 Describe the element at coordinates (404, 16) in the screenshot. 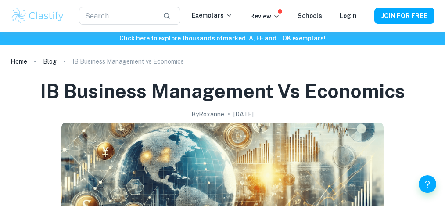

I see `button: JOIN FOR FREE` at that location.